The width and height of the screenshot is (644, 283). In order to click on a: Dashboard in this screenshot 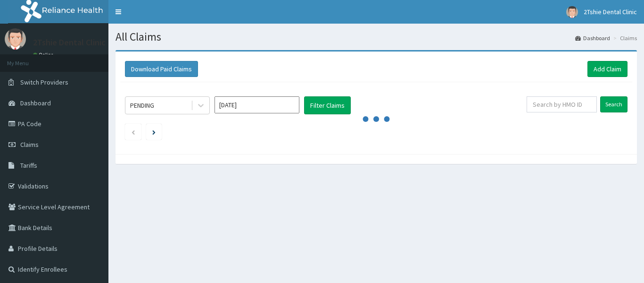, I will do `click(592, 38)`.